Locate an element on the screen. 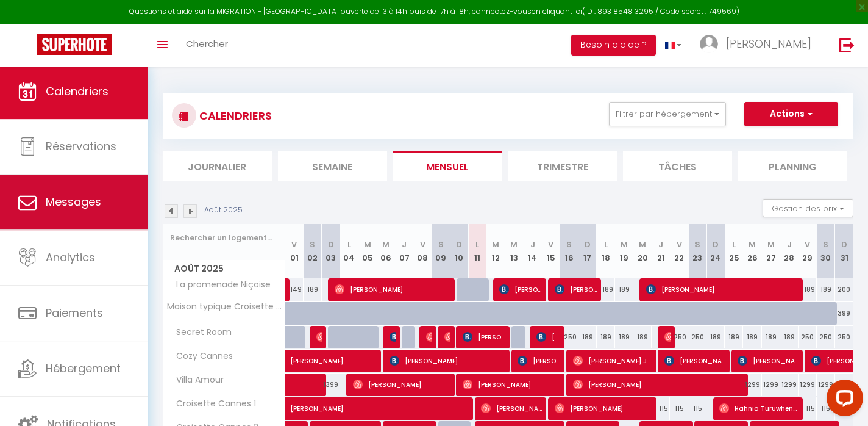 The height and width of the screenshot is (426, 868). li: Trimestre is located at coordinates (562, 165).